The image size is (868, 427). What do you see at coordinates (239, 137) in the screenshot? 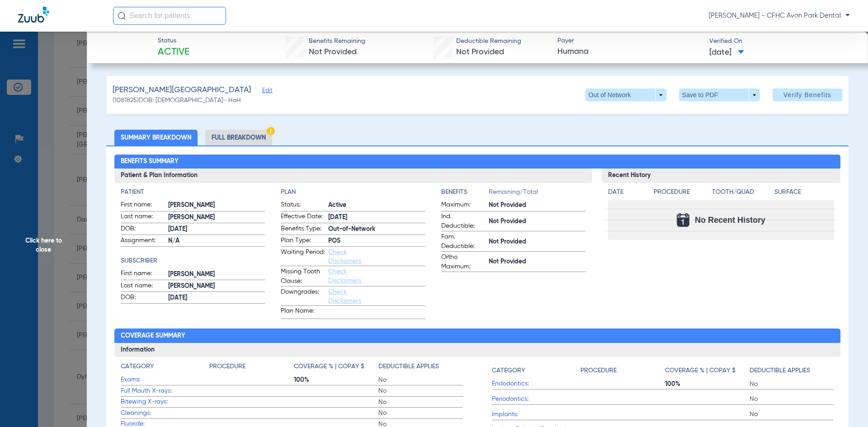
I see `li: Full Breakdown` at bounding box center [239, 137].